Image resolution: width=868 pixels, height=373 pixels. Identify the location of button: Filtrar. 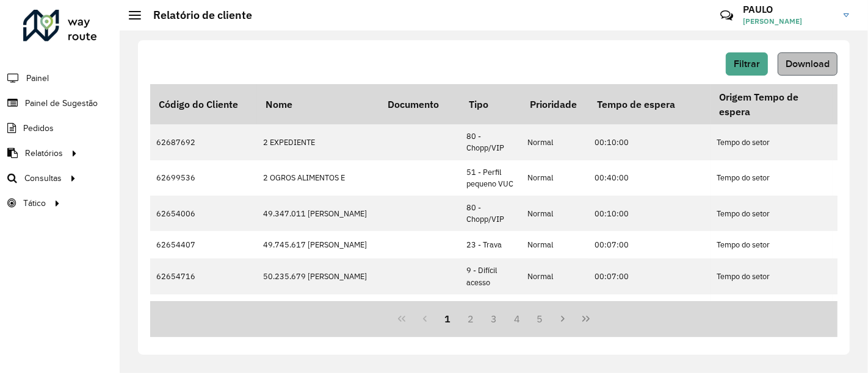
(746, 64).